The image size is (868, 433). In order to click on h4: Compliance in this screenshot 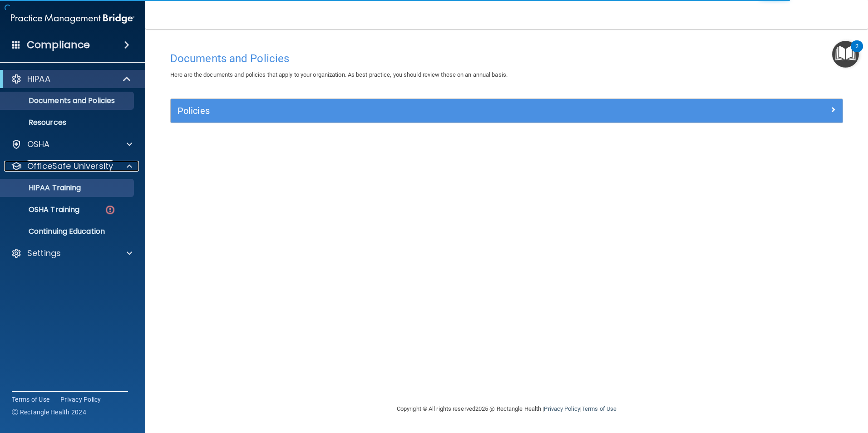, I will do `click(58, 45)`.